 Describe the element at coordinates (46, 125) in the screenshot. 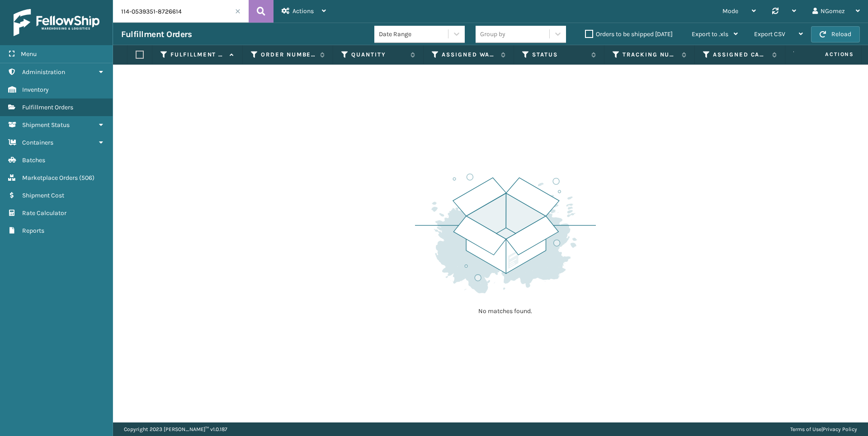

I see `span: Shipment Status` at that location.